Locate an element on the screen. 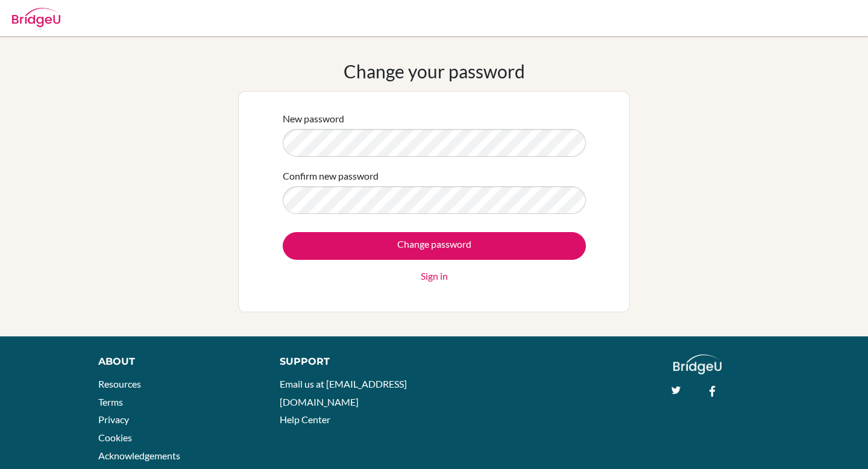 This screenshot has width=868, height=469. a: Help Center is located at coordinates (305, 419).